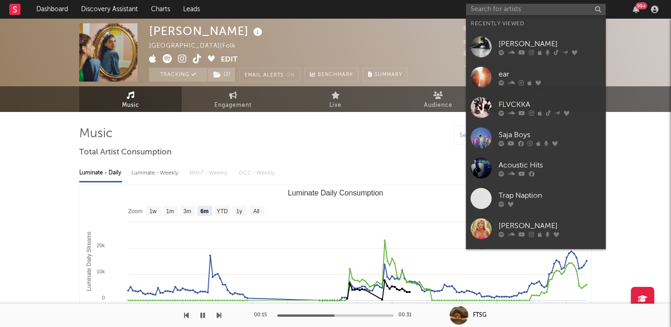 This screenshot has height=327, width=671. Describe the element at coordinates (536, 168) in the screenshot. I see `a: Acoustic Hits` at that location.